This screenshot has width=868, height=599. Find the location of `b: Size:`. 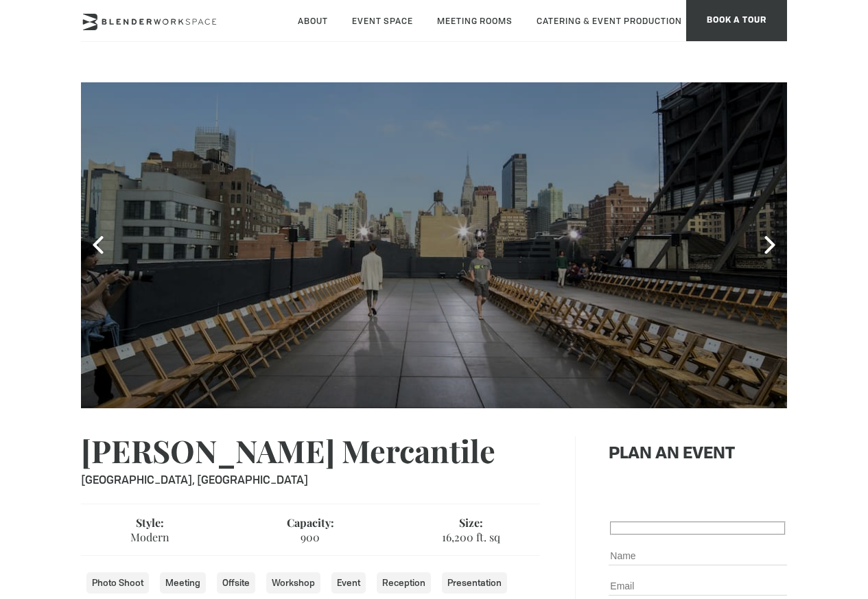

b: Size: is located at coordinates (471, 522).